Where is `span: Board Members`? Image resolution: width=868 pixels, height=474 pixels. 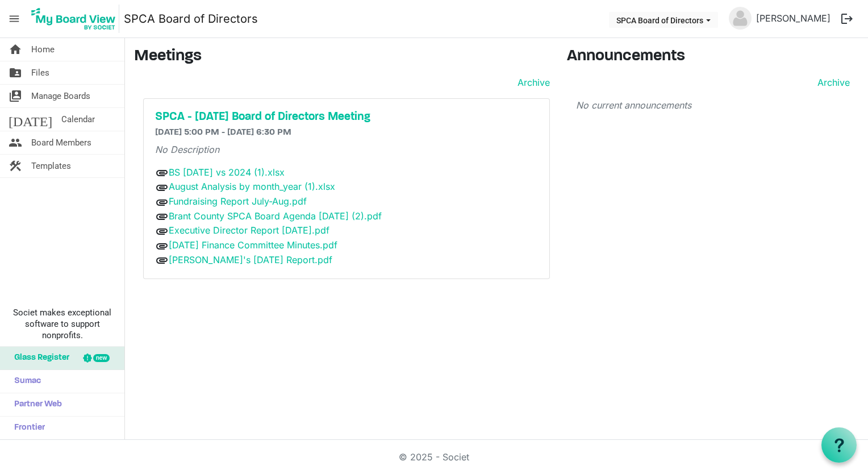
span: Board Members is located at coordinates (61, 143).